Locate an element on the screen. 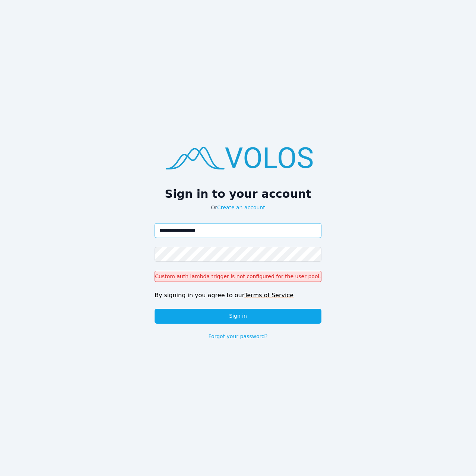 The width and height of the screenshot is (476, 476). a: Create an account is located at coordinates (241, 207).